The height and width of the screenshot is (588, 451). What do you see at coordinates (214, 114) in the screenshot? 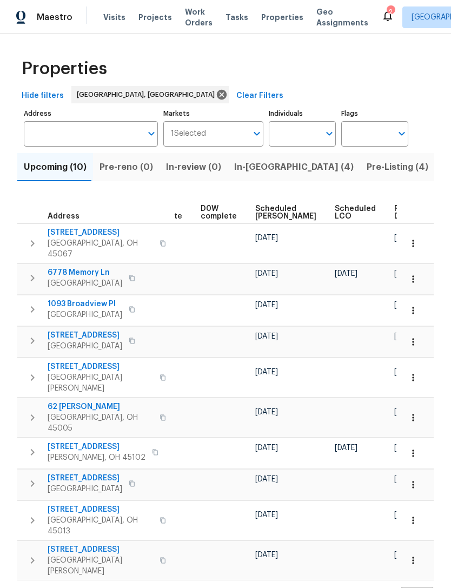
I see `label: Markets` at bounding box center [214, 114].